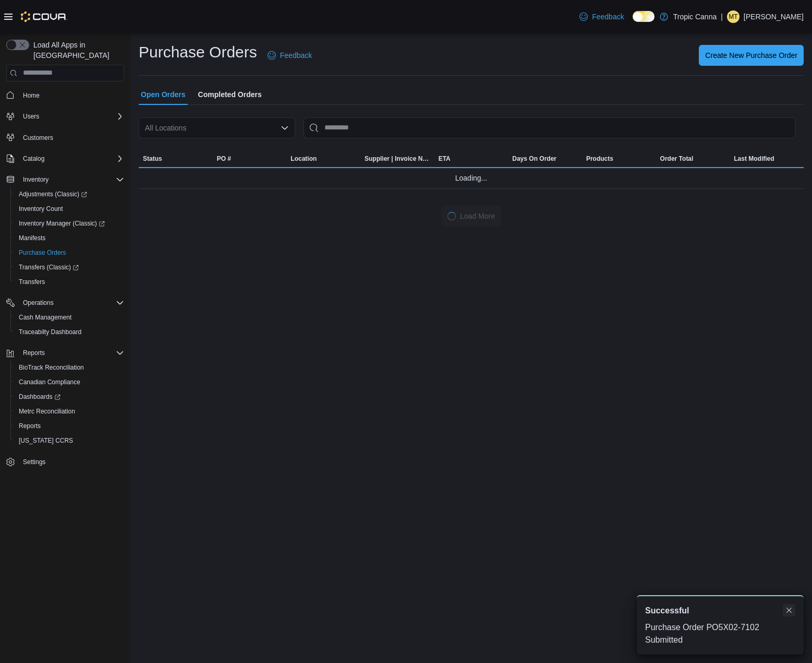 The width and height of the screenshot is (812, 663). I want to click on div: Notification, so click(720, 610).